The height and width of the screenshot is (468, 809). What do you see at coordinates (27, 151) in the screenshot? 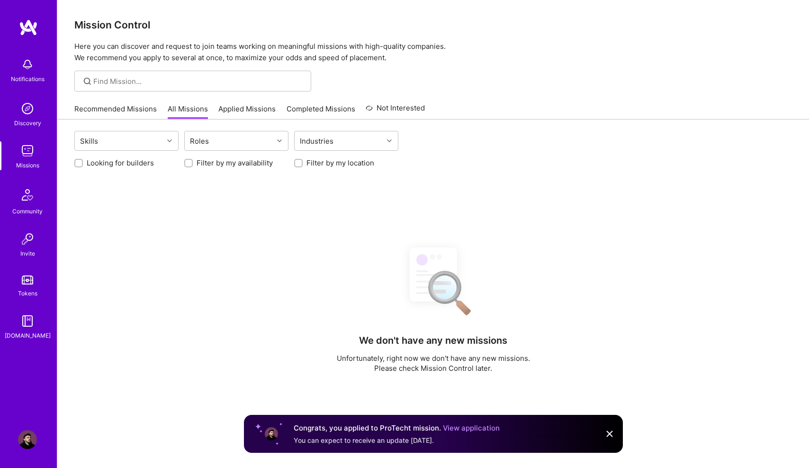
I see `img: teamwork` at bounding box center [27, 151].